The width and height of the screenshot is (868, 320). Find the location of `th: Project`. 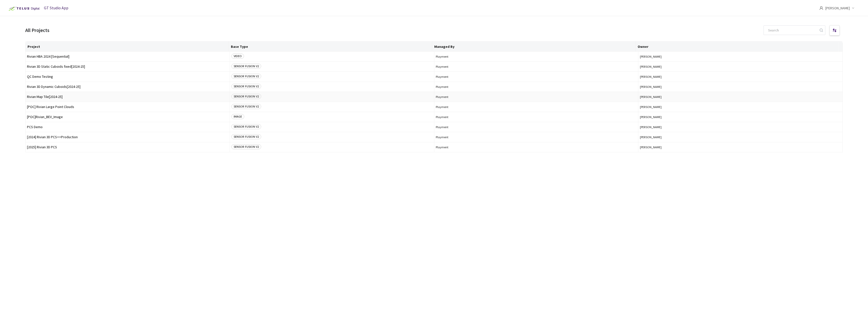

th: Project is located at coordinates (128, 46).